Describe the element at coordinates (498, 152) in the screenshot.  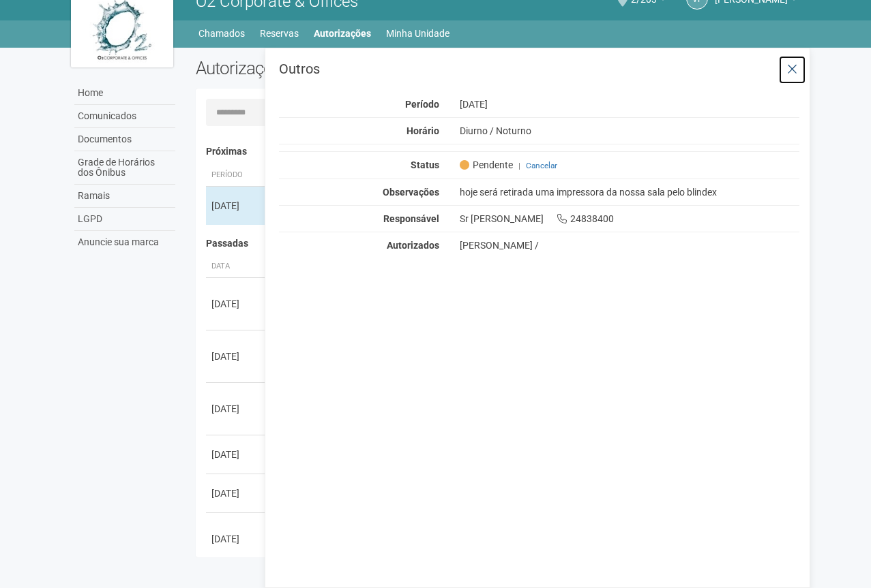
I see `h4: Próximas` at that location.